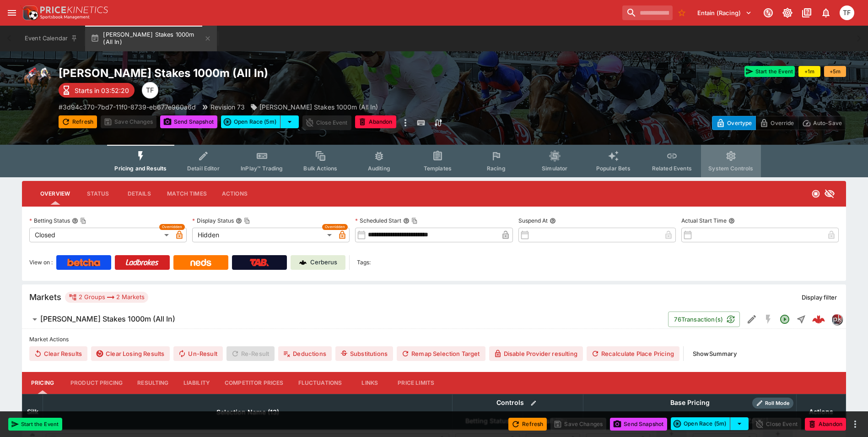 This screenshot has height=437, width=868. I want to click on img: TabNZ, so click(260, 262).